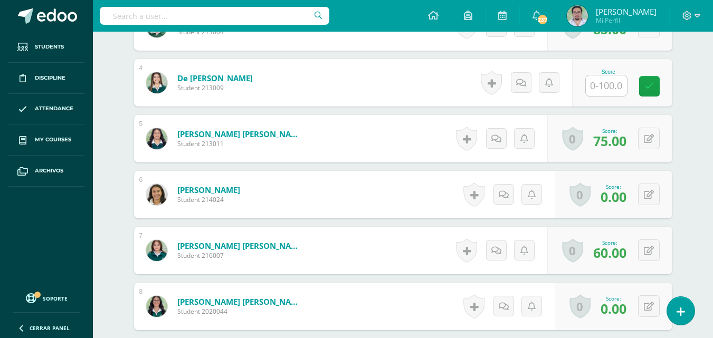  I want to click on span: 60.00, so click(609, 253).